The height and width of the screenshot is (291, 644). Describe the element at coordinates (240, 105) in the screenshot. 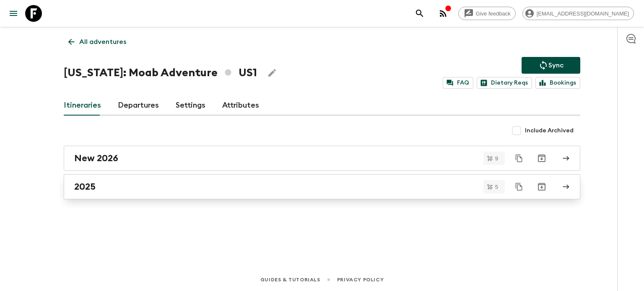

I see `a: Attributes` at that location.